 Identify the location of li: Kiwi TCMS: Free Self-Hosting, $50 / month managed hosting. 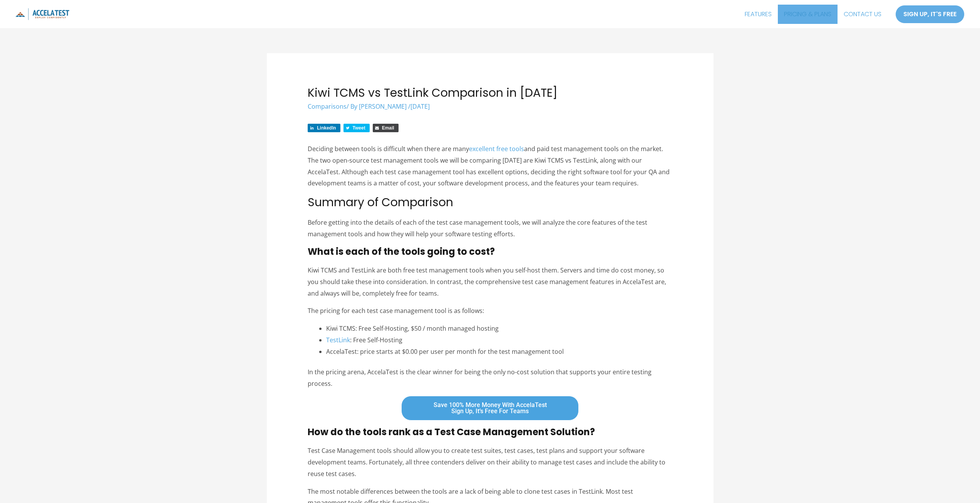
(499, 328).